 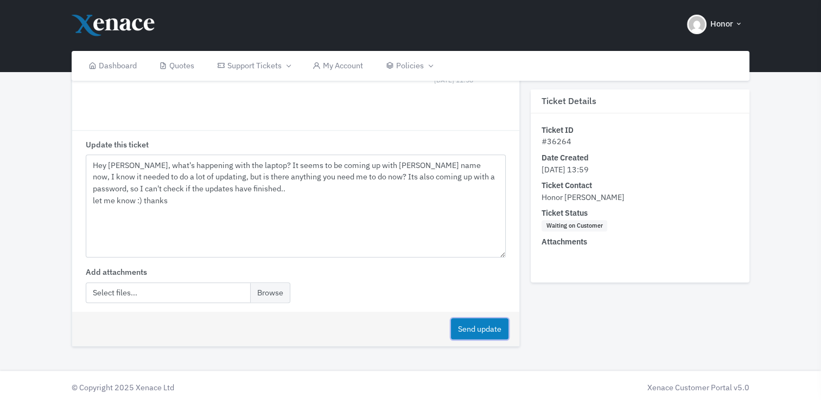 What do you see at coordinates (253, 66) in the screenshot?
I see `a: Support Tickets` at bounding box center [253, 66].